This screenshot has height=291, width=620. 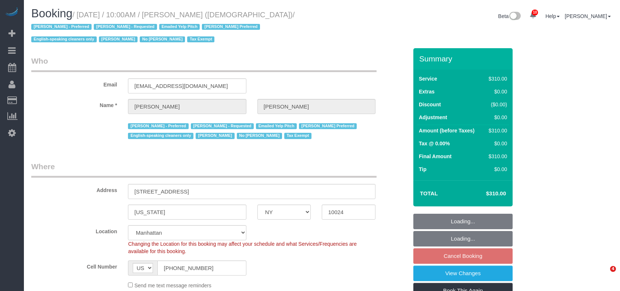 What do you see at coordinates (435, 143) in the screenshot?
I see `label: Tax @ 0.00%` at bounding box center [435, 143].